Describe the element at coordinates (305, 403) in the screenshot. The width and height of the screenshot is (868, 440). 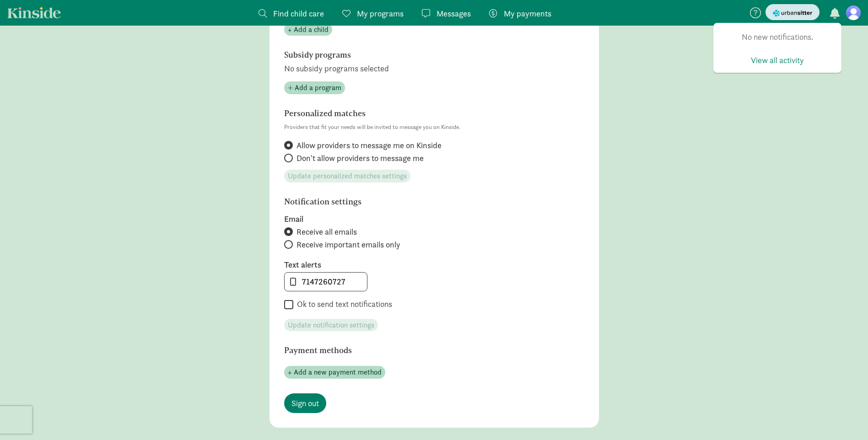
I see `span: Sign out` at that location.